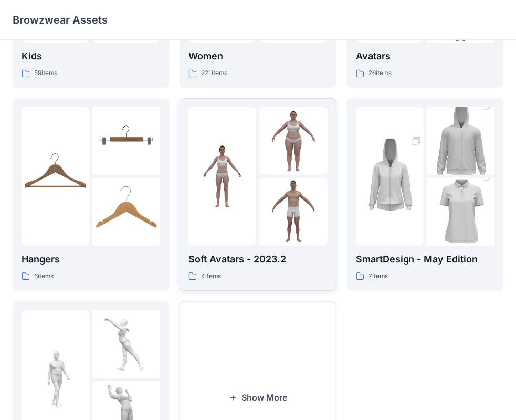 This screenshot has height=420, width=516. What do you see at coordinates (378, 276) in the screenshot?
I see `p: 7 items` at bounding box center [378, 276].